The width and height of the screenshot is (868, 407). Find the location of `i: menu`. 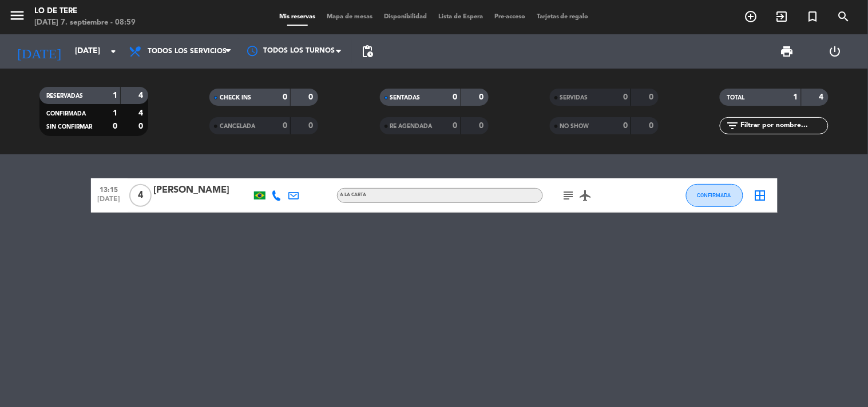

i: menu is located at coordinates (17, 16).